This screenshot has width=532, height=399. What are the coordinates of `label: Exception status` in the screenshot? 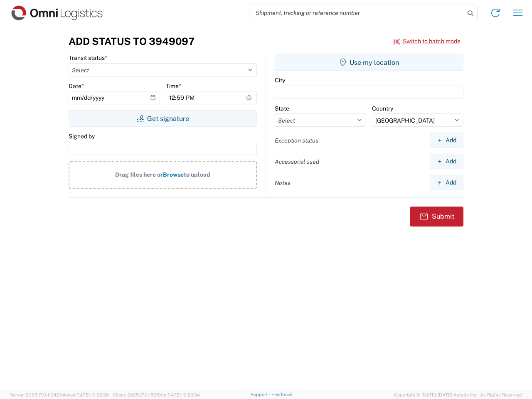 It's located at (296, 141).